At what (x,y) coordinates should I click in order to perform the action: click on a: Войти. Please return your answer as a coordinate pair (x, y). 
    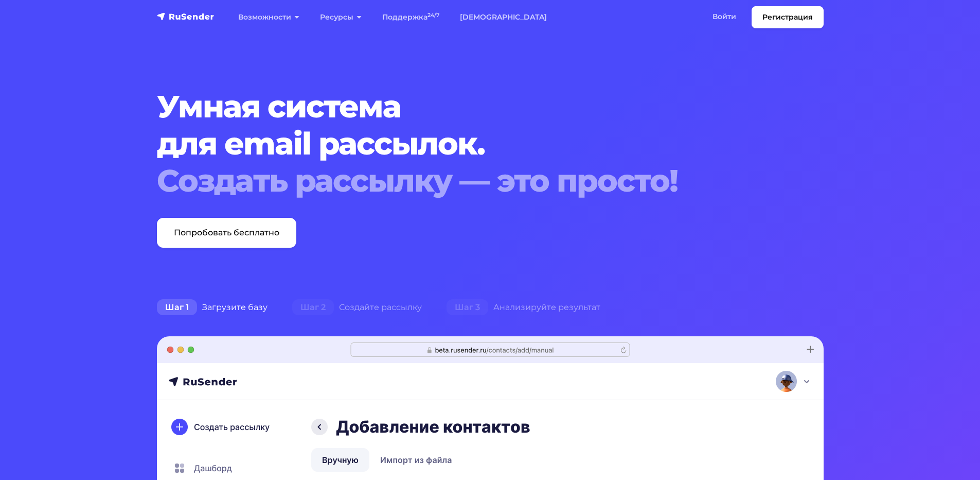
    Looking at the image, I should click on (724, 17).